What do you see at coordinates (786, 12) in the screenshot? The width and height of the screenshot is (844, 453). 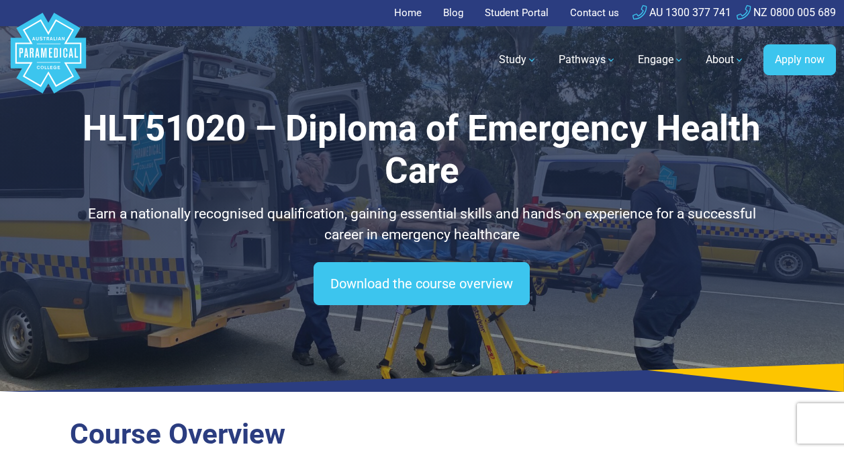 I see `a: NZ 0800 005 689` at bounding box center [786, 12].